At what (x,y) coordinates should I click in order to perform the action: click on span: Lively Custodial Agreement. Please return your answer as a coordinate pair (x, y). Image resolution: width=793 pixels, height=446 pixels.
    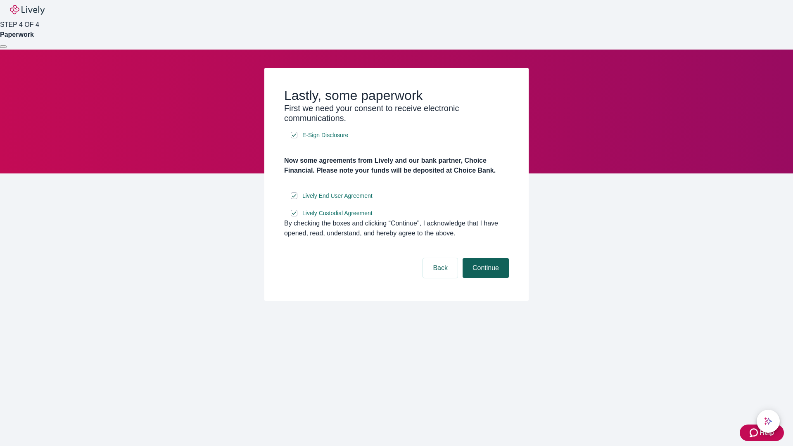
    Looking at the image, I should click on (337, 213).